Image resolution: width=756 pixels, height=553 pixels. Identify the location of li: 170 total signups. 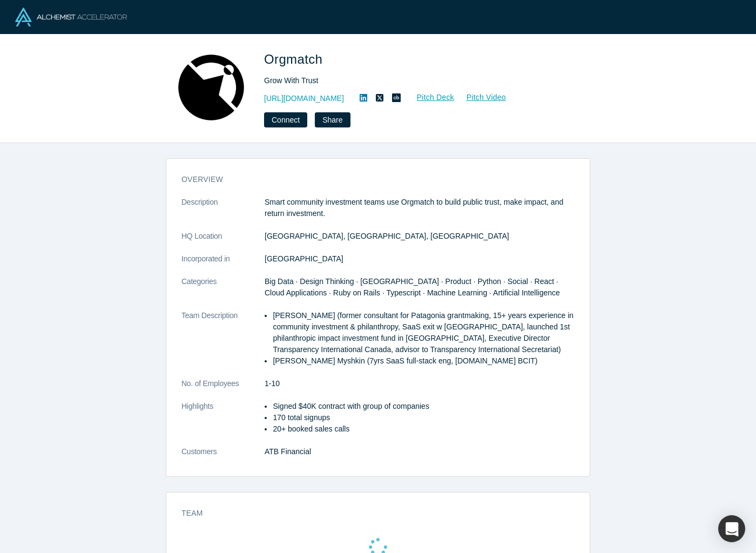
(423, 417).